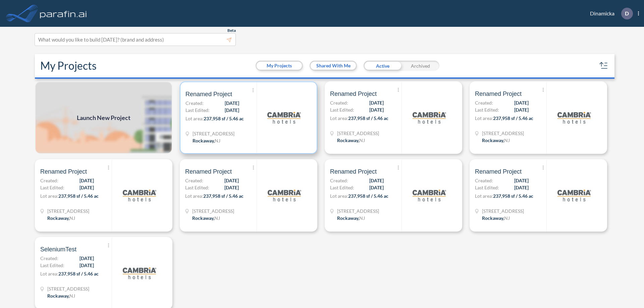  I want to click on button: sort, so click(604, 66).